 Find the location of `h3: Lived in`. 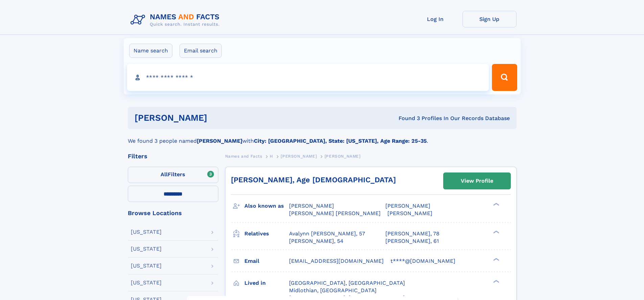

h3: Lived in is located at coordinates (266, 283).